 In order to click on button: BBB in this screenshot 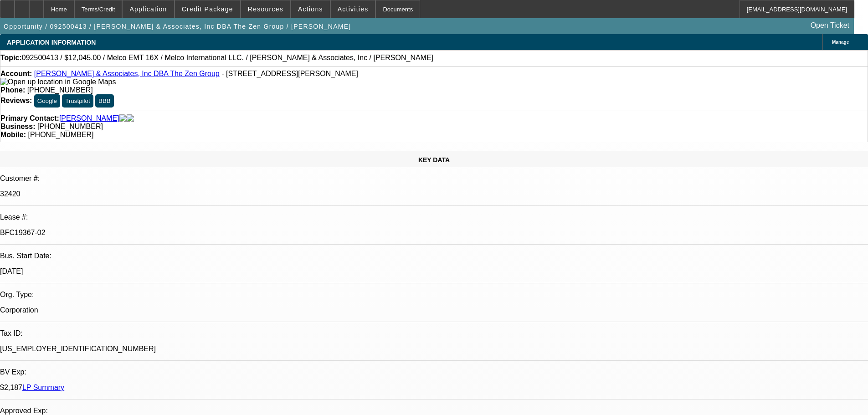, I will do `click(104, 101)`.